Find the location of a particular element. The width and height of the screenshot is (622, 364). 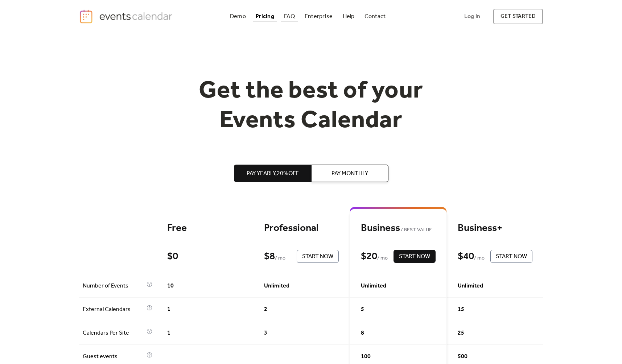

div: Business+ is located at coordinates (495, 228).